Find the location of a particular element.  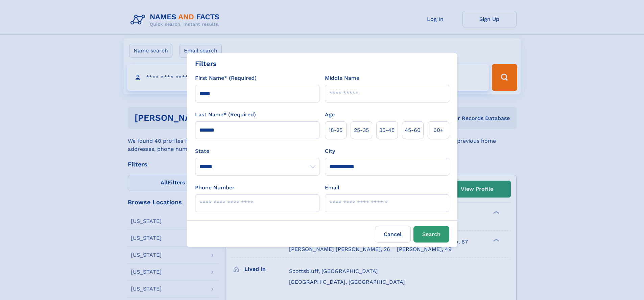

label: Cancel is located at coordinates (393, 233).